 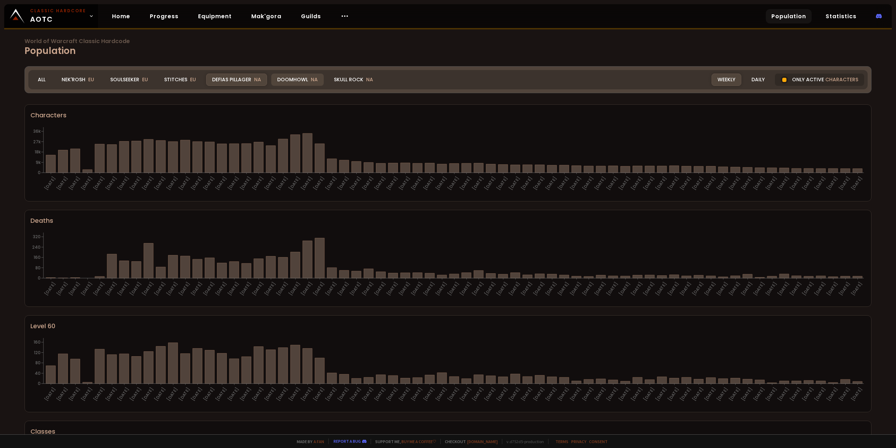 I want to click on tspan: 40, so click(x=37, y=373).